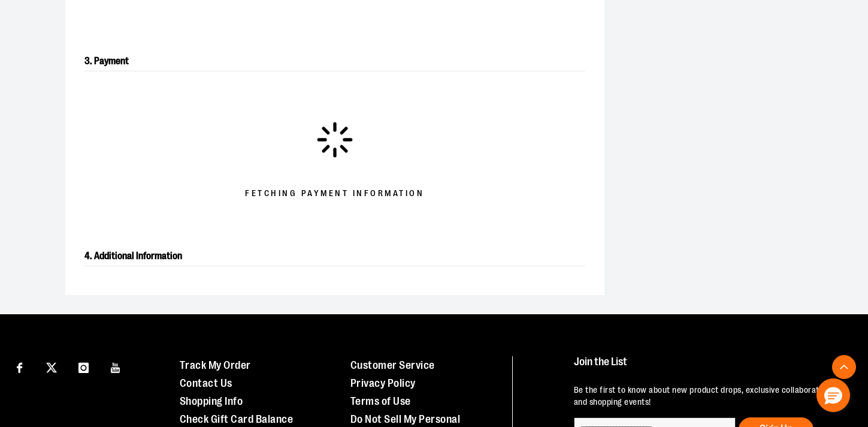  What do you see at coordinates (335, 256) in the screenshot?
I see `h2: 4. Additional Information` at bounding box center [335, 256].